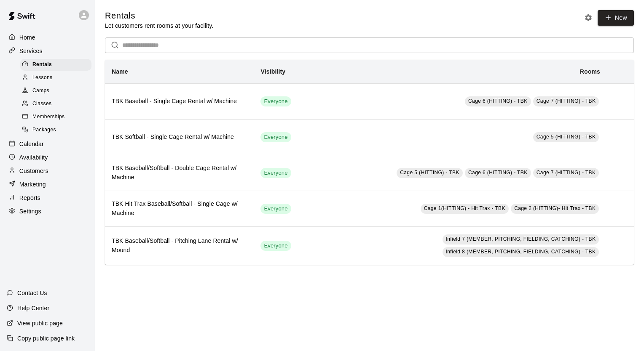  I want to click on a: Memberships, so click(57, 117).